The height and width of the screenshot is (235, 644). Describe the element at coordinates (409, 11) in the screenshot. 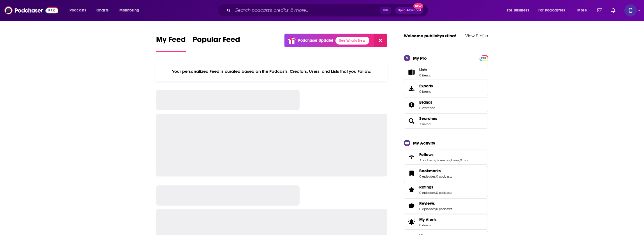

I see `button: Open AdvancedNew` at that location.